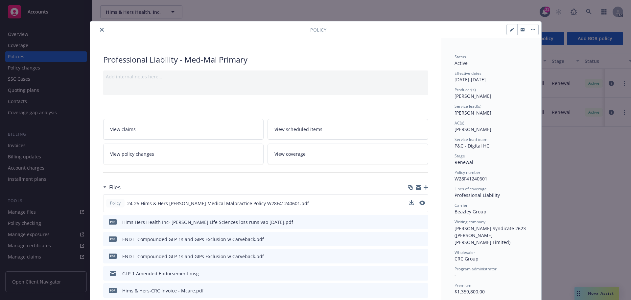 This screenshot has width=631, height=300. What do you see at coordinates (471, 188) in the screenshot?
I see `span: Lines of coverage` at bounding box center [471, 188].